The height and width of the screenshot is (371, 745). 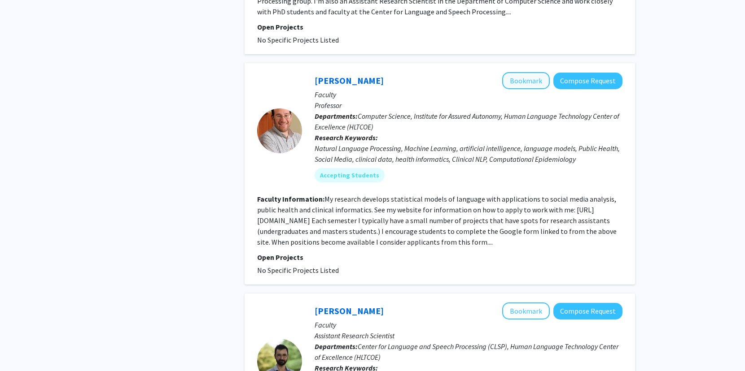 I want to click on button: Compose Request to Thomas Thebaud, so click(x=588, y=311).